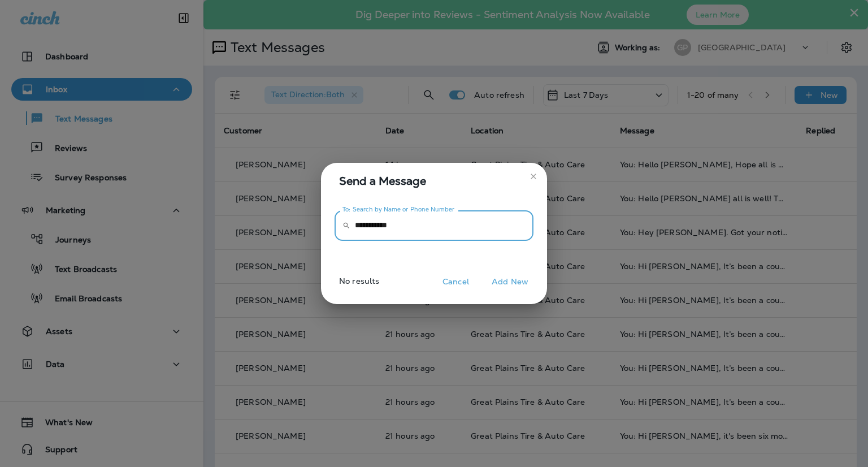 The image size is (868, 467). Describe the element at coordinates (456, 282) in the screenshot. I see `button: Cancel` at that location.